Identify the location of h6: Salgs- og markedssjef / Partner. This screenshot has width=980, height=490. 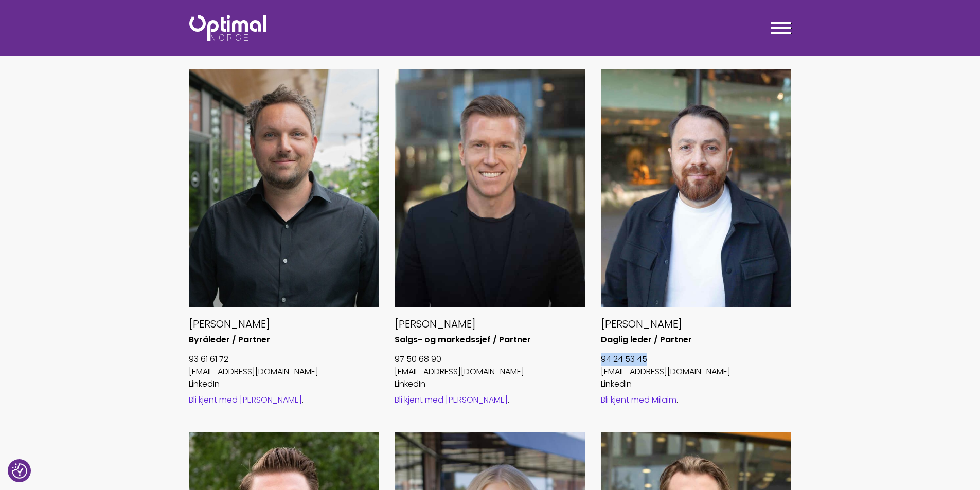
(489, 340).